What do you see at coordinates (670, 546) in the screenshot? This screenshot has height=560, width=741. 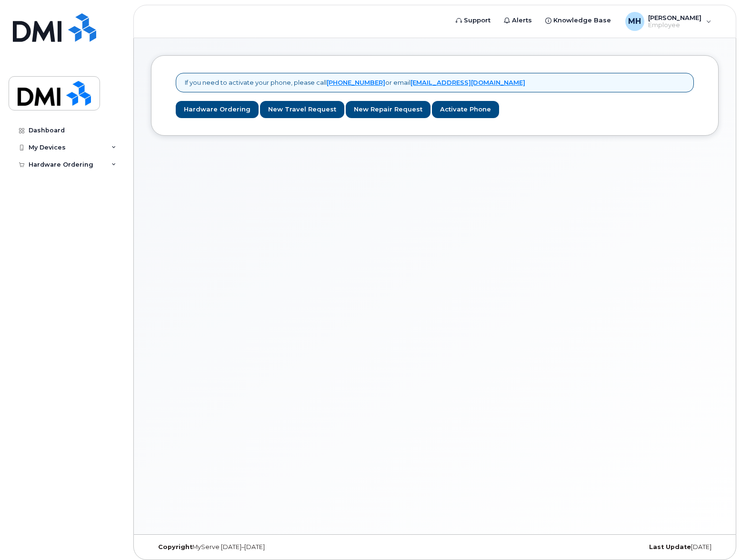 I see `strong: Last Update` at bounding box center [670, 546].